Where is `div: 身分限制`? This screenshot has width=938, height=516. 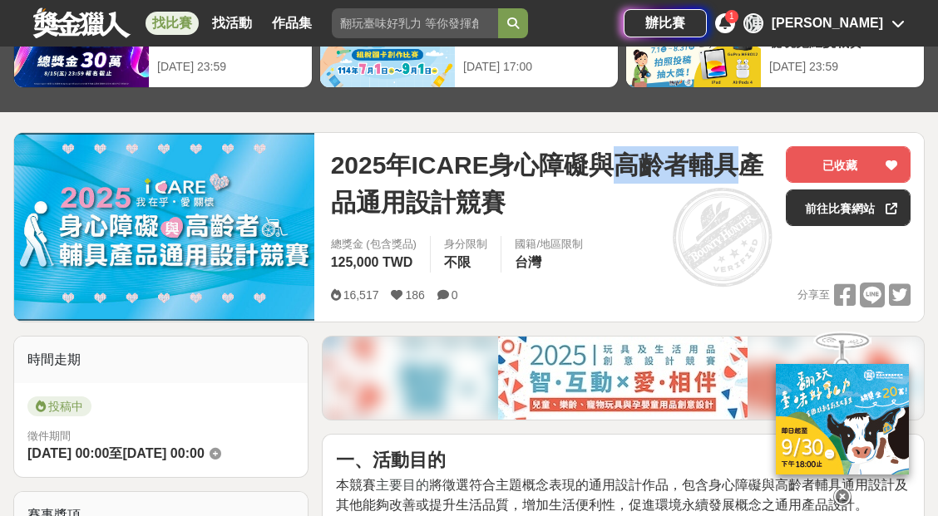 div: 身分限制 is located at coordinates (466, 244).